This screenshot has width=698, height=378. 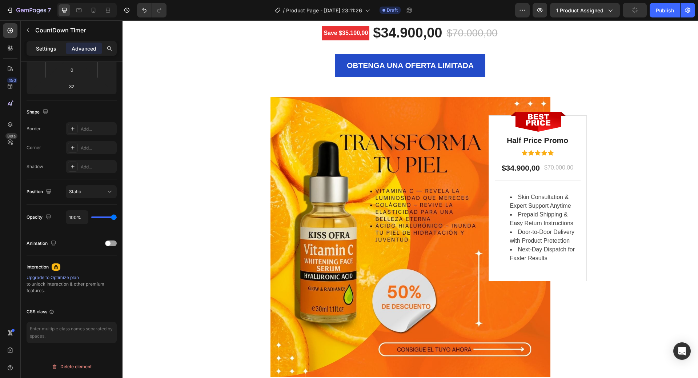 What do you see at coordinates (580, 10) in the screenshot?
I see `span: 1 product assigned` at bounding box center [580, 10].